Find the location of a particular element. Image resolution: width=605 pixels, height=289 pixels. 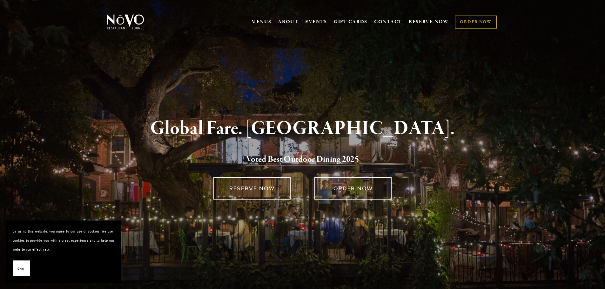

img: Novo Restaurant &amp; Lounge is located at coordinates (125, 22).